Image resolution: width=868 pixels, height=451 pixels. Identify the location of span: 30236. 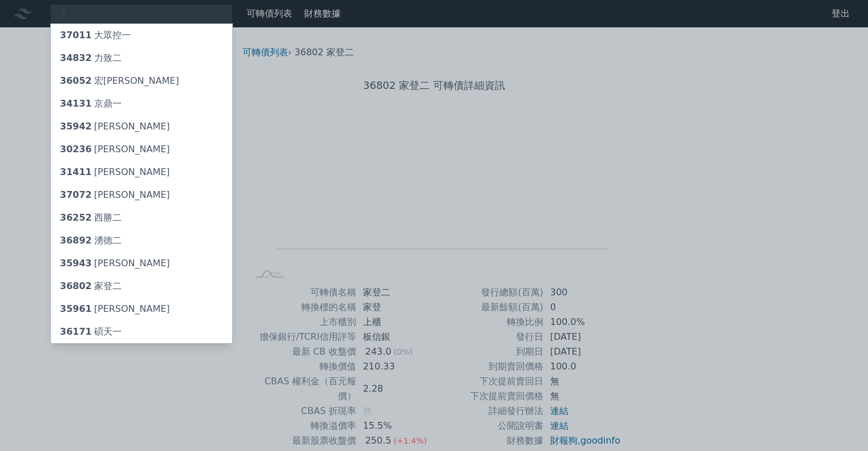
(76, 149).